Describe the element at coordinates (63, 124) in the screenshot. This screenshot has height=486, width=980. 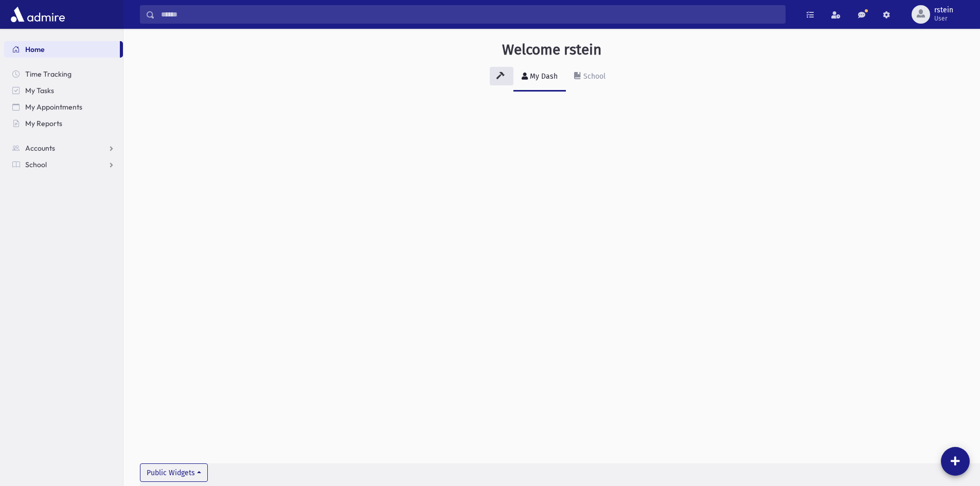
I see `a: My Reports` at that location.